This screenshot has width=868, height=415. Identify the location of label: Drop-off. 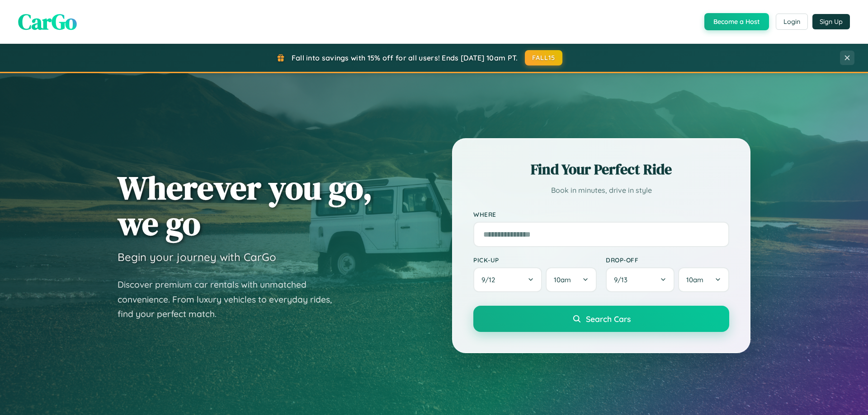
(667, 260).